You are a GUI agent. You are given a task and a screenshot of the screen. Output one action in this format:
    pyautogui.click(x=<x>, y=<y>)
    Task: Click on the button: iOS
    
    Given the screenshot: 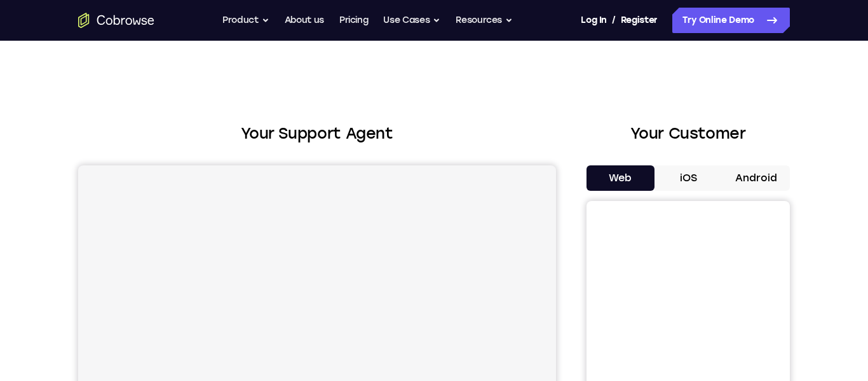 What is the action you would take?
    pyautogui.click(x=688, y=178)
    